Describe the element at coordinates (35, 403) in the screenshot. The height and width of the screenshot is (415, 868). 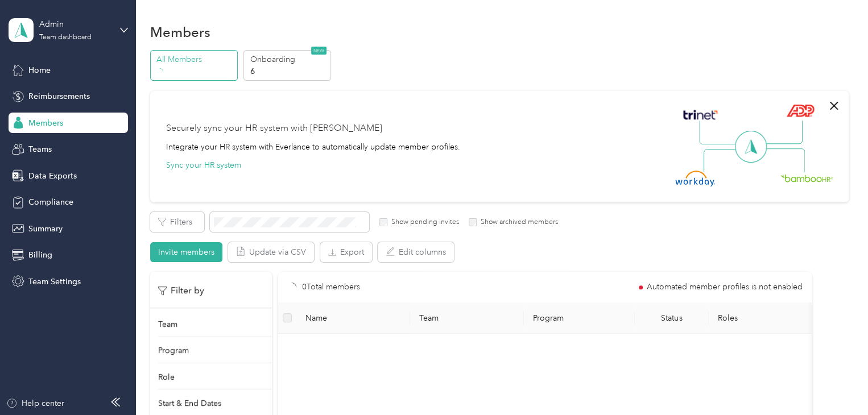
I see `button: Help center` at that location.